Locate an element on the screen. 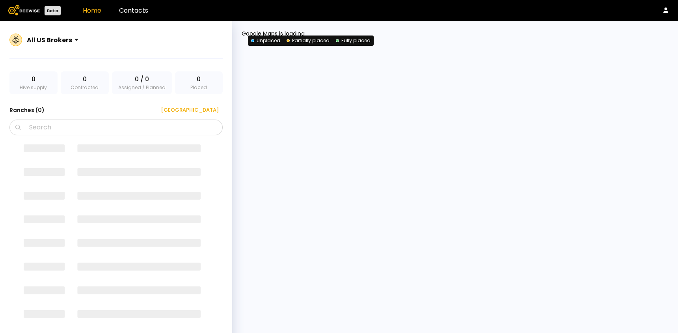 The height and width of the screenshot is (333, 678). div: Placed is located at coordinates (199, 83).